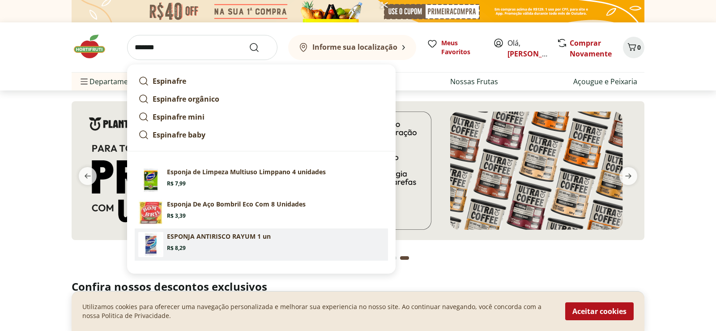 The image size is (716, 331). I want to click on a: Nossas Frutas, so click(474, 81).